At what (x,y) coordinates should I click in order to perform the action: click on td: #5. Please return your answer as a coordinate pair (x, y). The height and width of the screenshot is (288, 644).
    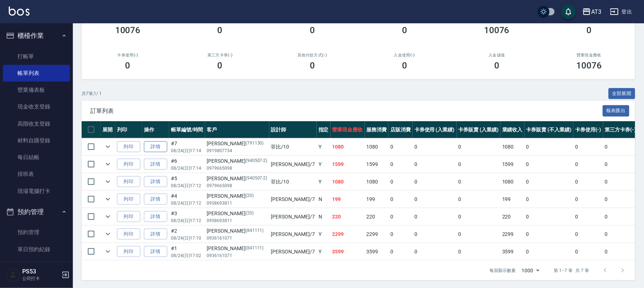
    Looking at the image, I should click on (187, 181).